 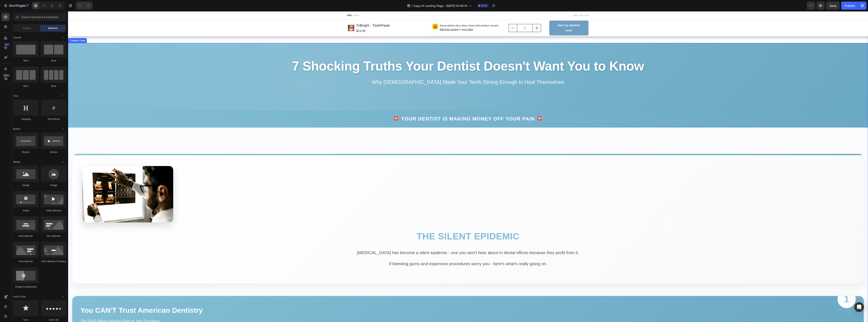 I want to click on span: or, so click(x=397, y=18).